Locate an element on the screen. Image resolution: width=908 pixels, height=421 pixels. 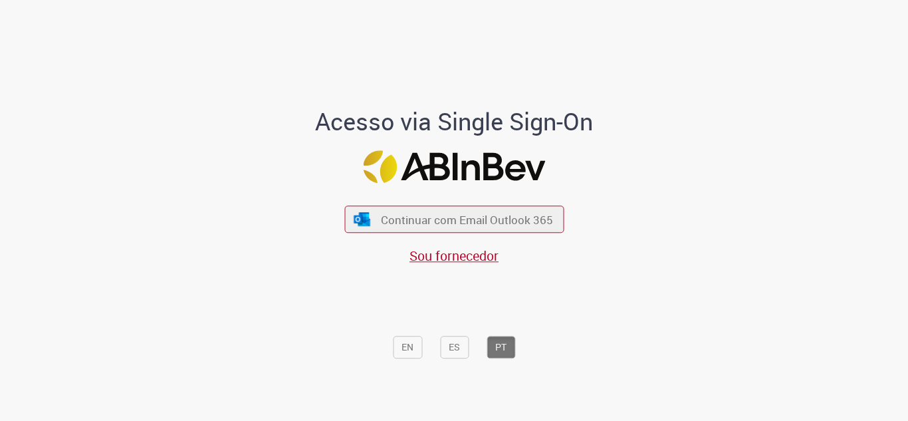
button: PT is located at coordinates (500, 347).